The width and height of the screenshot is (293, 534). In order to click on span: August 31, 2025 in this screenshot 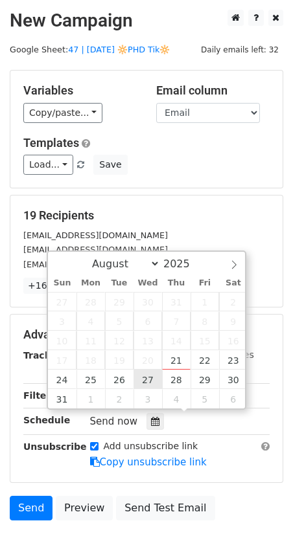, I will do `click(62, 399)`.